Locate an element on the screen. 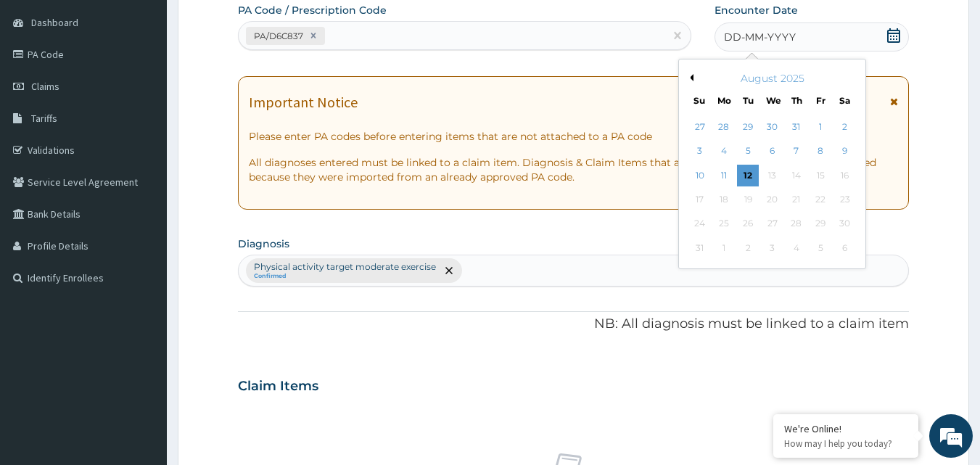 The image size is (980, 465). div: We're Online! is located at coordinates (845, 428).